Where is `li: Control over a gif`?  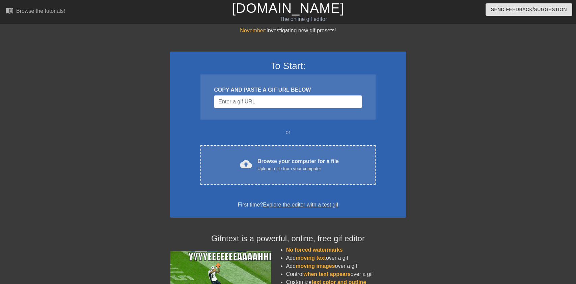
li: Control over a gif is located at coordinates (346, 275).